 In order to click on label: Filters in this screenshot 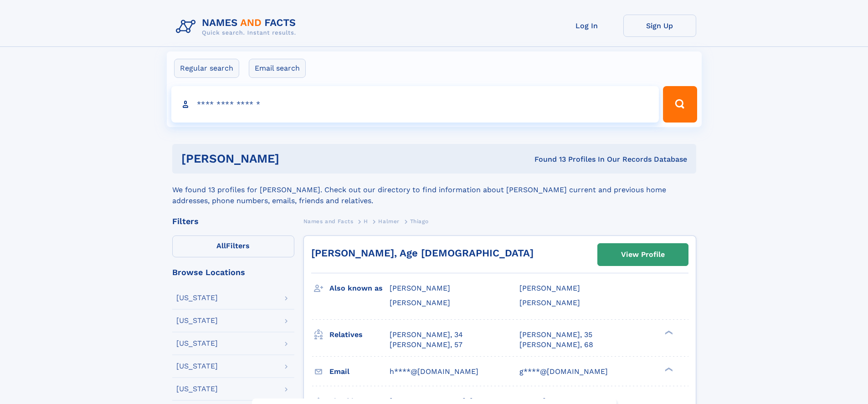, I will do `click(233, 246)`.